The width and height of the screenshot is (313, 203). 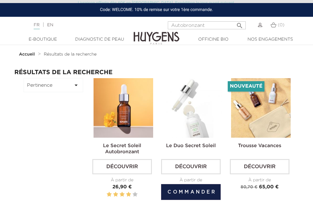 What do you see at coordinates (248, 187) in the screenshot?
I see `span: 80,70 €` at bounding box center [248, 187].